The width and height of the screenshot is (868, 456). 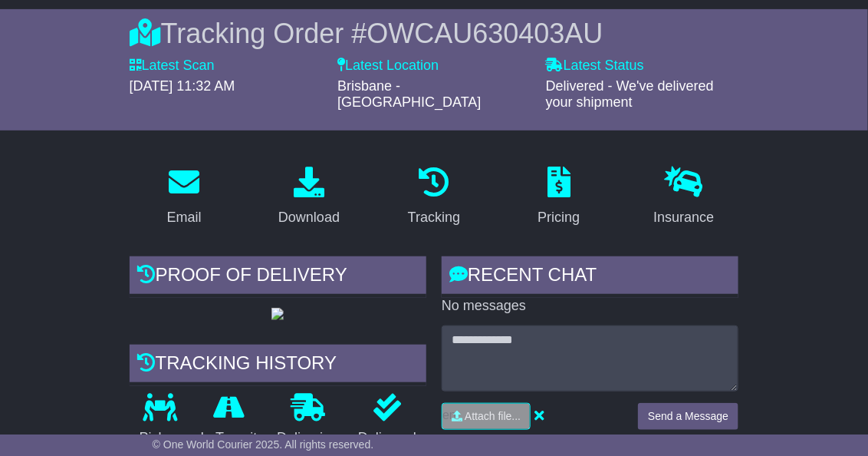 I want to click on div: Pricing, so click(x=558, y=217).